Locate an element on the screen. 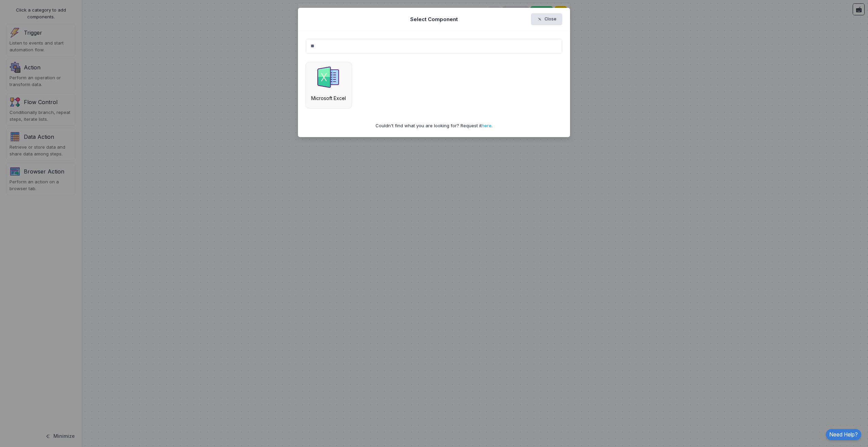 The image size is (868, 447). div: Couldn't find what you are looking for? Request it . is located at coordinates (434, 125).